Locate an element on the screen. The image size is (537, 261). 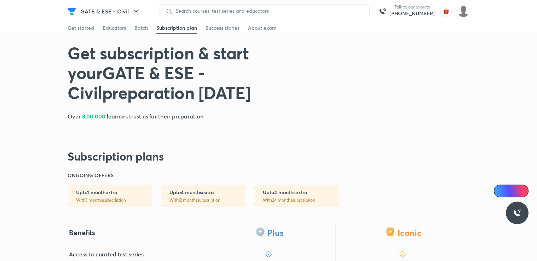
button: GATE & ESE - Civil is located at coordinates (110, 11).